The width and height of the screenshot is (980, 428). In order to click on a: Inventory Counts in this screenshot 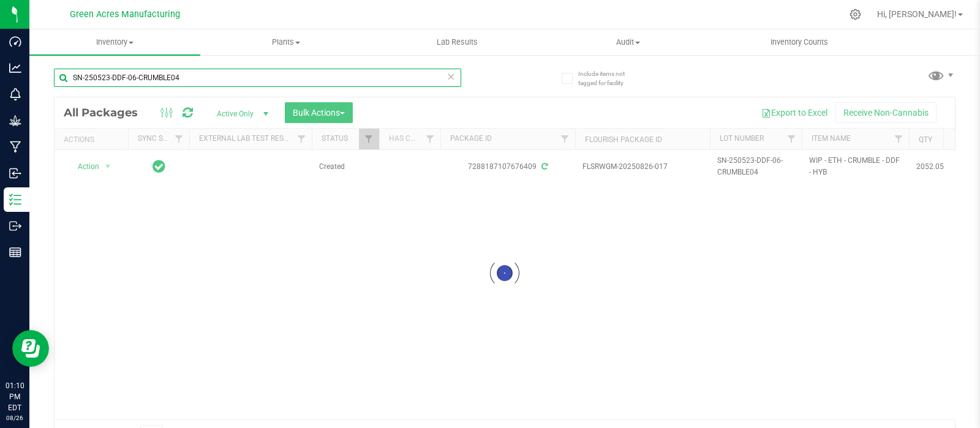, I will do `click(799, 42)`.